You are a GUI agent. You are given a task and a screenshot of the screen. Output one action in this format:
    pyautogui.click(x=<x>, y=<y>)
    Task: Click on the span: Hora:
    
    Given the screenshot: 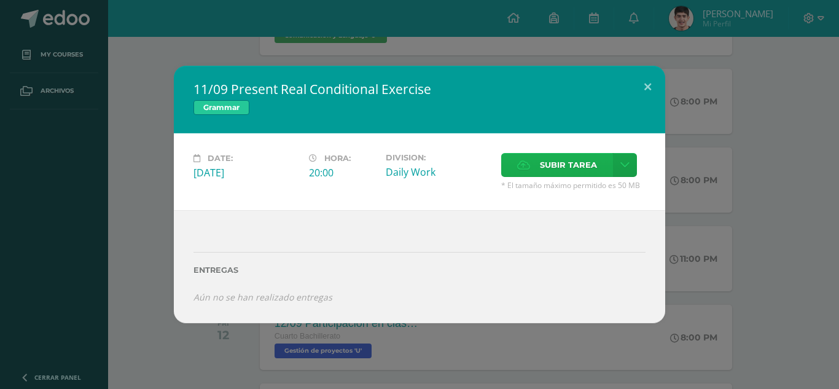 What is the action you would take?
    pyautogui.click(x=337, y=158)
    